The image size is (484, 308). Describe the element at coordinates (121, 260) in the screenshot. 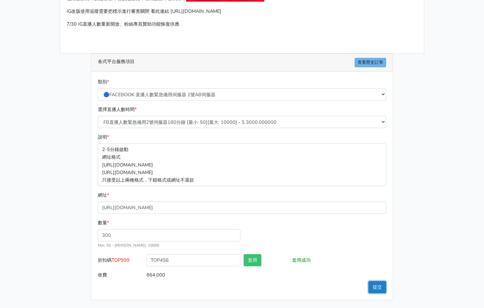

I see `span: TOP999` at that location.